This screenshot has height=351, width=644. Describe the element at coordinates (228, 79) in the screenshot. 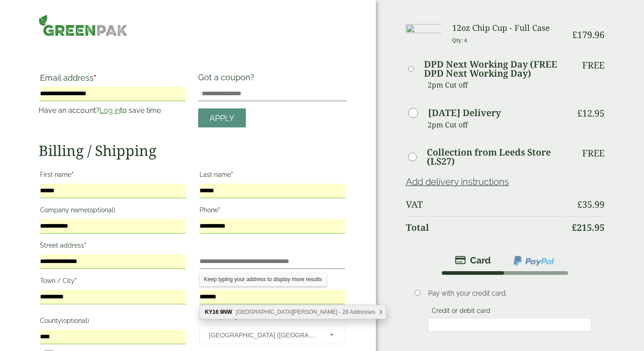

I see `label: Got a coupon?` at that location.